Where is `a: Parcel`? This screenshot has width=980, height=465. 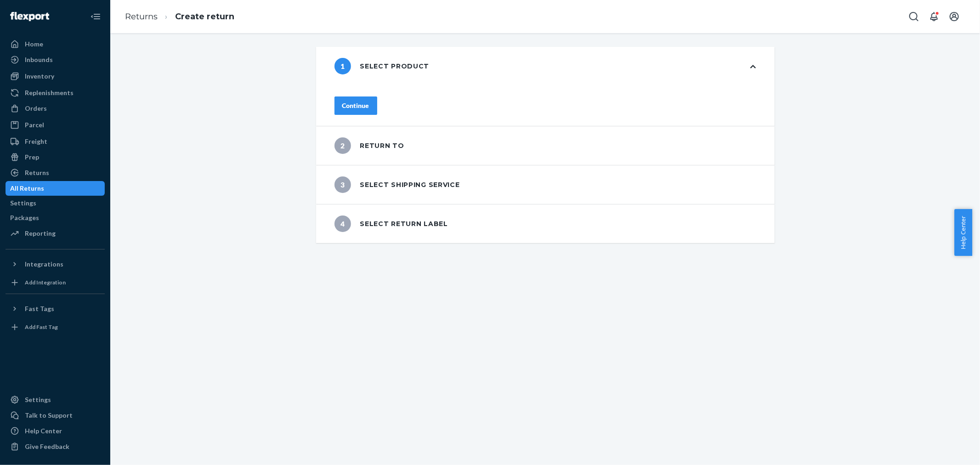 a: Parcel is located at coordinates (55, 125).